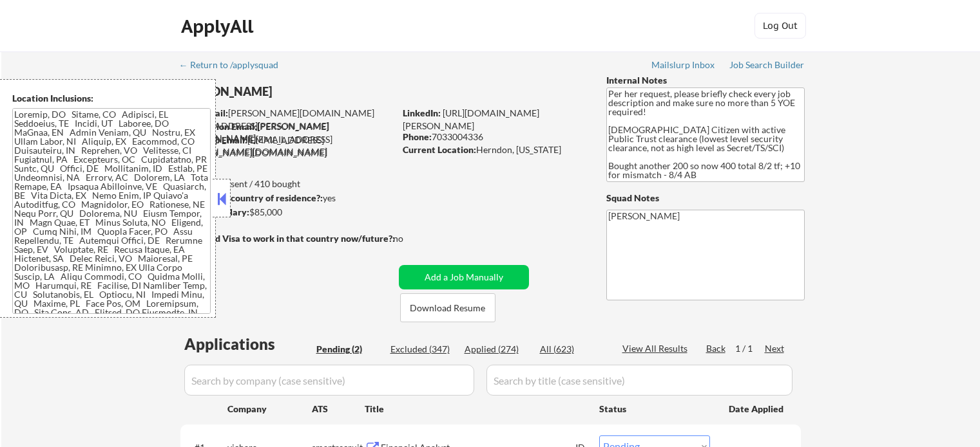 The height and width of the screenshot is (447, 980). Describe the element at coordinates (639, 380) in the screenshot. I see `input: Search by title (case sensitive)` at that location.